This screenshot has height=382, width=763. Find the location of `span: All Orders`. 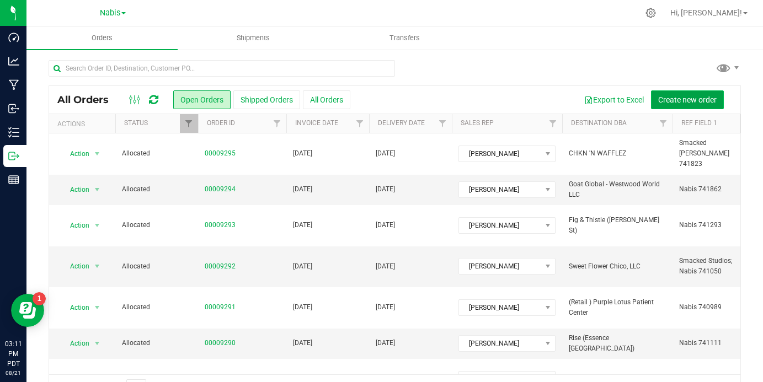

span: All Orders is located at coordinates (88, 100).